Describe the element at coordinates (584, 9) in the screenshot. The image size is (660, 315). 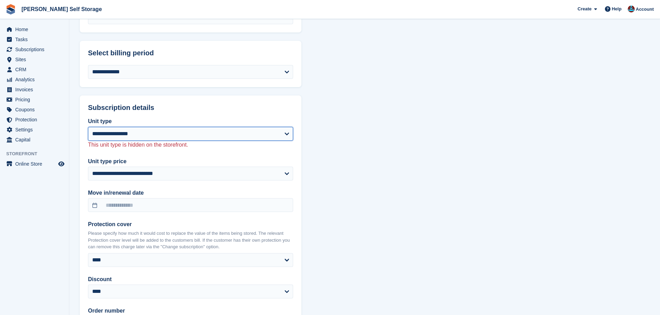
I see `span: Create` at that location.